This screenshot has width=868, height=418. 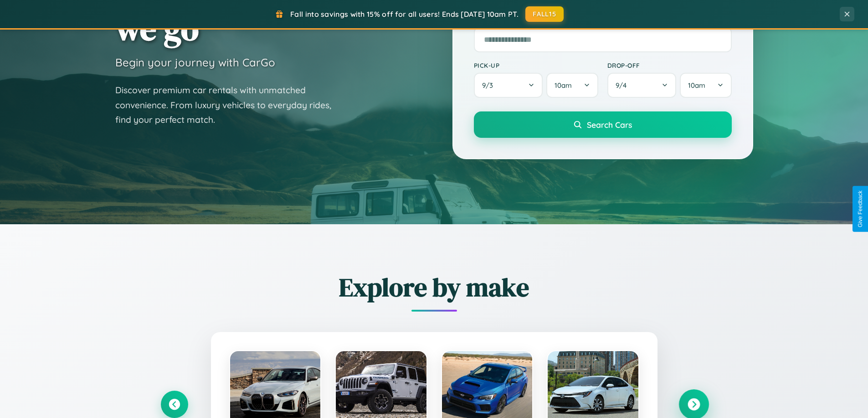 I want to click on span: Search Cars, so click(x=609, y=125).